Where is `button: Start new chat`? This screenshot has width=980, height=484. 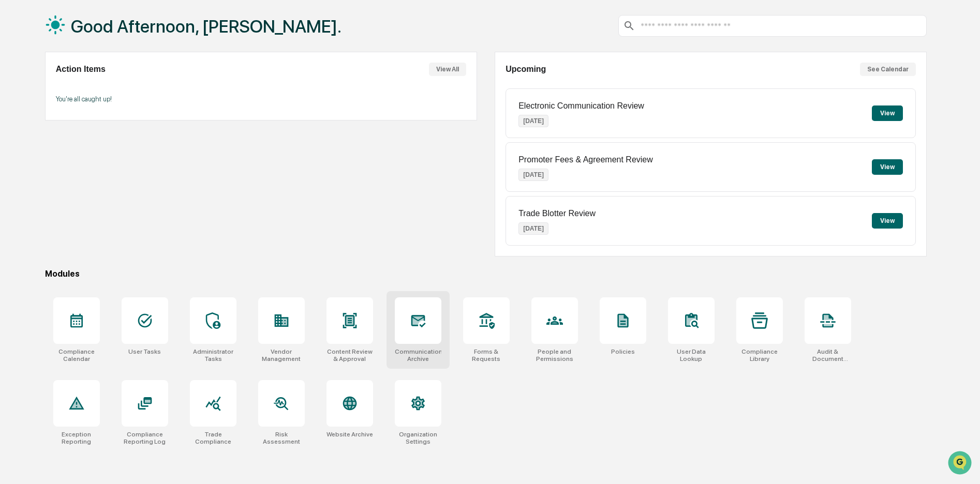 button: Start new chat is located at coordinates (182, 88).